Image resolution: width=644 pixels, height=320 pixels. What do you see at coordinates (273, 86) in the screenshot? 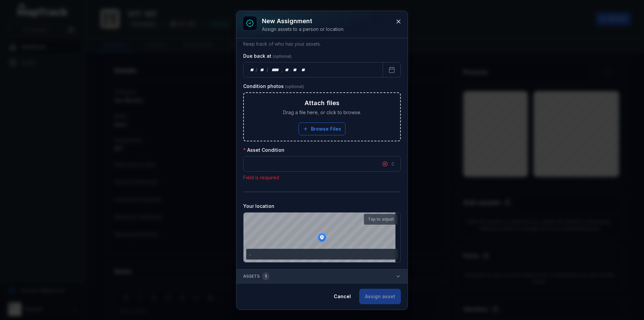
I see `label: Condition photos` at bounding box center [273, 86].